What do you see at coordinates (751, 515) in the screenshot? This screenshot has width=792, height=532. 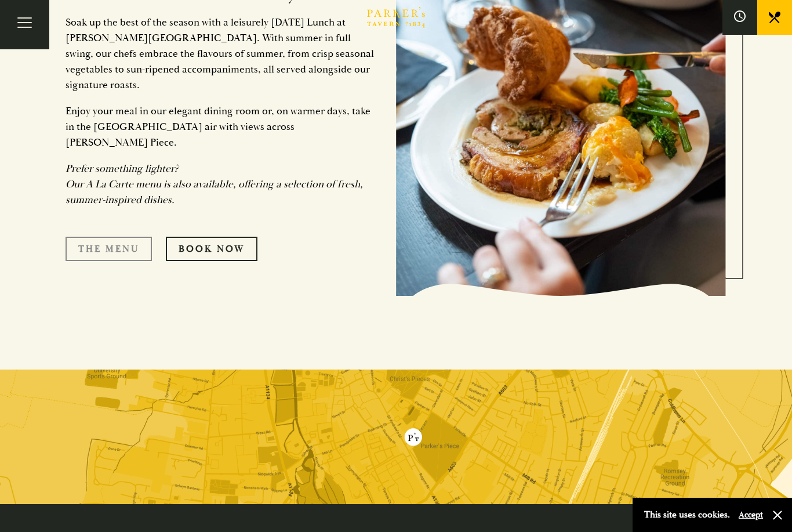 I see `button: Accept` at bounding box center [751, 515].